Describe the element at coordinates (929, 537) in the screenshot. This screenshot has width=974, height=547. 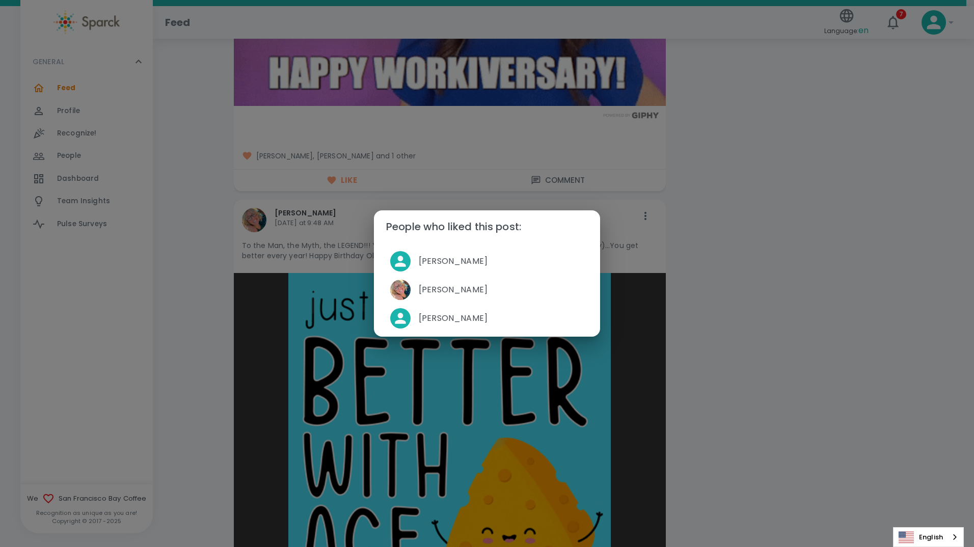
I see `a: English` at that location.